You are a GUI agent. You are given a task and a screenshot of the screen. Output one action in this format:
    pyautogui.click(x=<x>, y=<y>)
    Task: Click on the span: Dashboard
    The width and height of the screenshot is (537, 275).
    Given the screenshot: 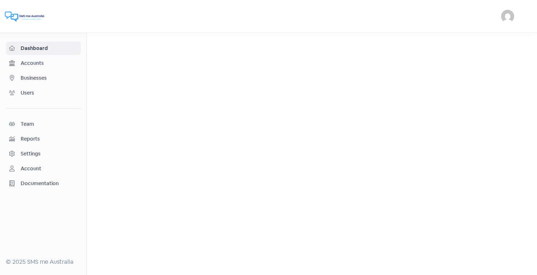 What is the action you would take?
    pyautogui.click(x=49, y=48)
    